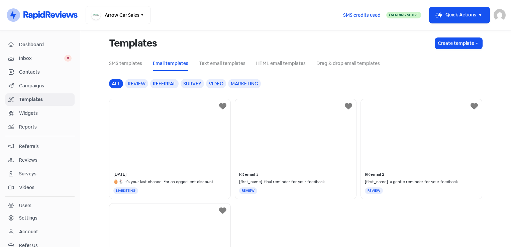  Describe the element at coordinates (404, 15) in the screenshot. I see `a: Sending Active` at that location.